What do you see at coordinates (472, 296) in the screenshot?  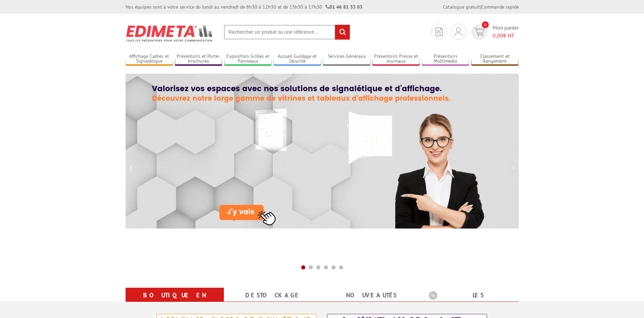 I see `b: Les promotions` at bounding box center [472, 296].